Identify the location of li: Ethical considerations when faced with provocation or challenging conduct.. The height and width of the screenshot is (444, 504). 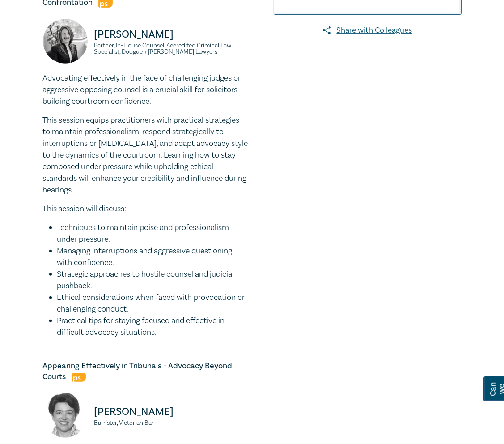
(153, 304).